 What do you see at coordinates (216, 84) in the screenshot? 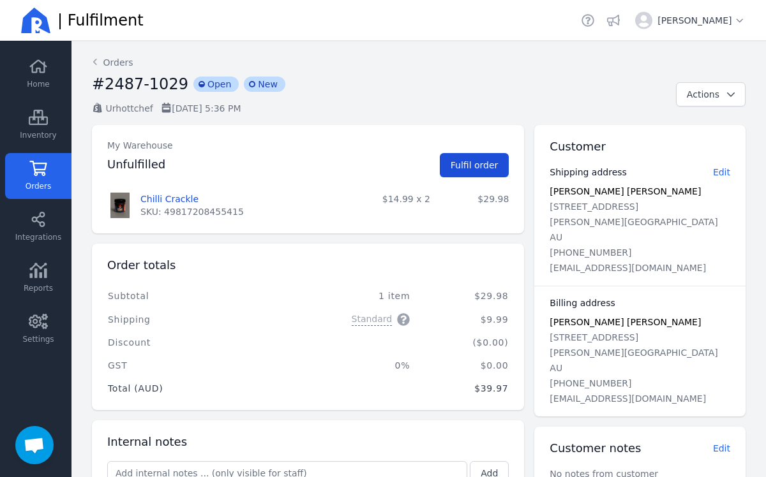
I see `span: Open` at bounding box center [216, 84].